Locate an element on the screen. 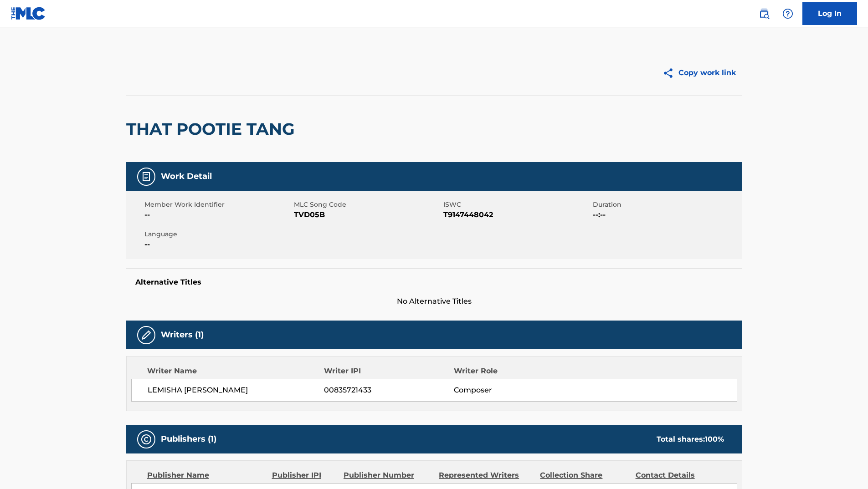  span: ISWC is located at coordinates (517, 205).